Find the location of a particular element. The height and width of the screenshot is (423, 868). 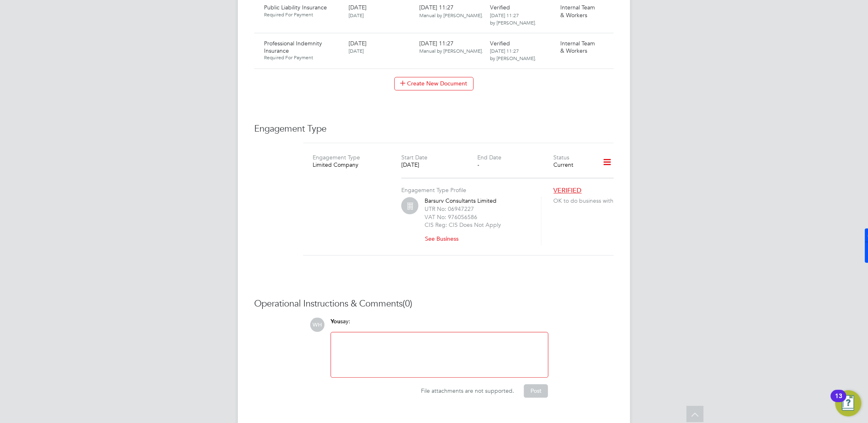

button: Create New Document is located at coordinates (434, 84).